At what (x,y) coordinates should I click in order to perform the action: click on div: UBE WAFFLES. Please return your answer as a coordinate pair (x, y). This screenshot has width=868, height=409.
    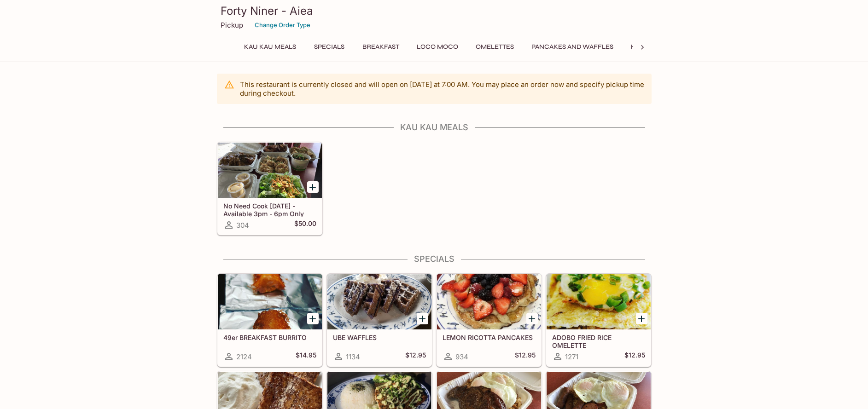
    Looking at the image, I should click on (380, 302).